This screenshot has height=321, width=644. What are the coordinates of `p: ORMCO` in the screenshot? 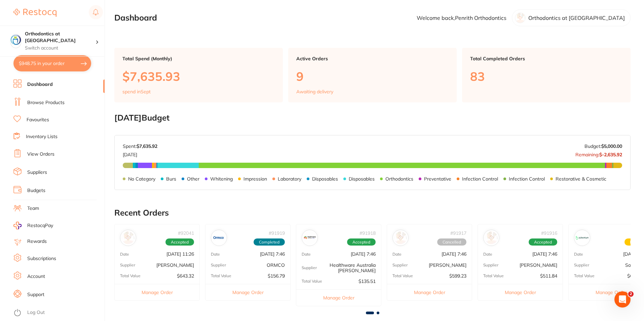 It's located at (276, 265).